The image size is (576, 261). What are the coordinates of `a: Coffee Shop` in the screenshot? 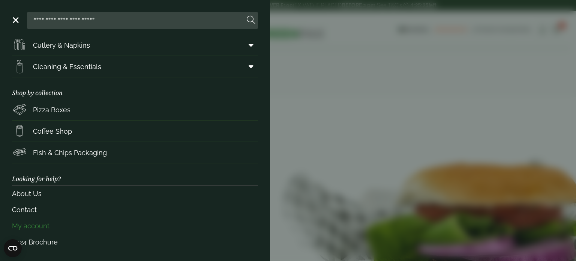 It's located at (135, 131).